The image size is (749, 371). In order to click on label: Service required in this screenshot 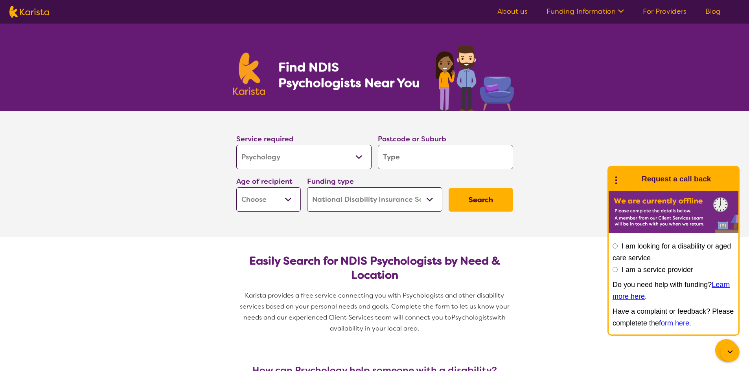, I will do `click(265, 139)`.